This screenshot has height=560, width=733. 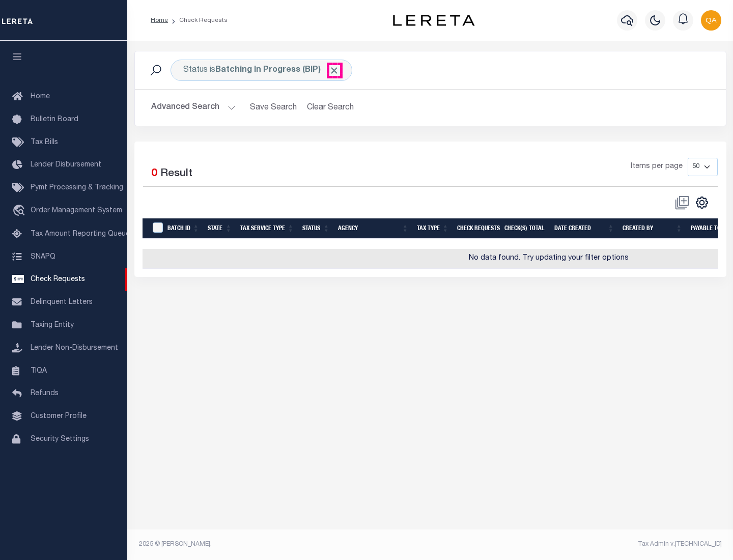 What do you see at coordinates (44, 142) in the screenshot?
I see `span: Tax Bills` at bounding box center [44, 142].